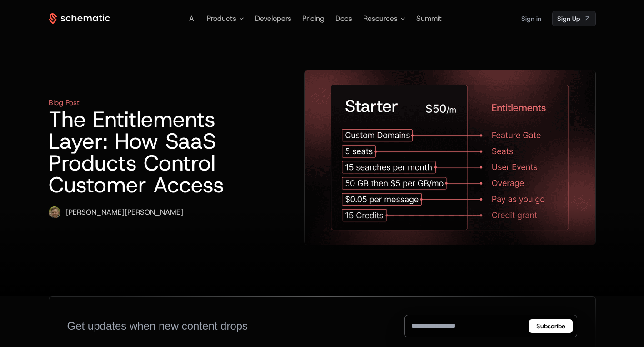  What do you see at coordinates (273, 18) in the screenshot?
I see `a: Developers` at bounding box center [273, 18].